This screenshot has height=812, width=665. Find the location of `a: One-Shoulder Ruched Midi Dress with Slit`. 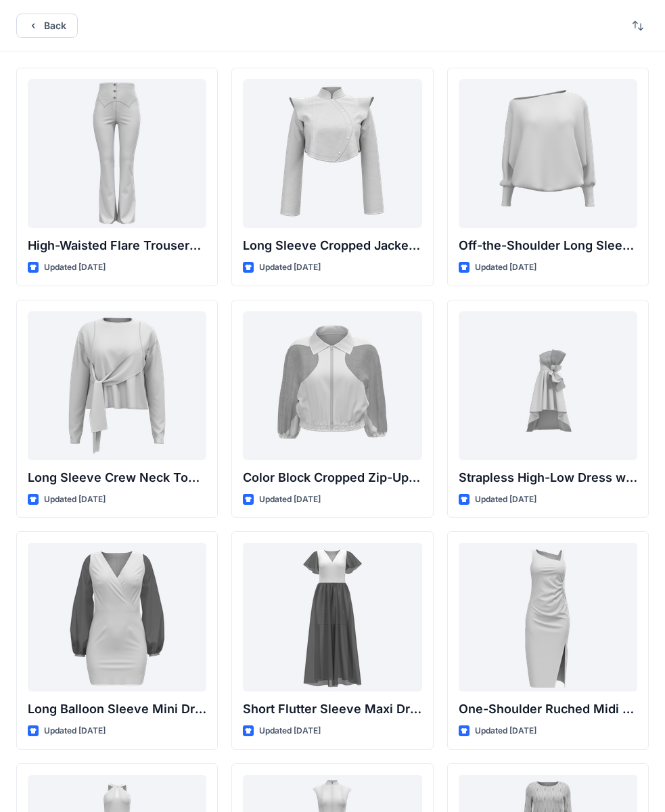

a: One-Shoulder Ruched Midi Dress with Slit is located at coordinates (548, 617).